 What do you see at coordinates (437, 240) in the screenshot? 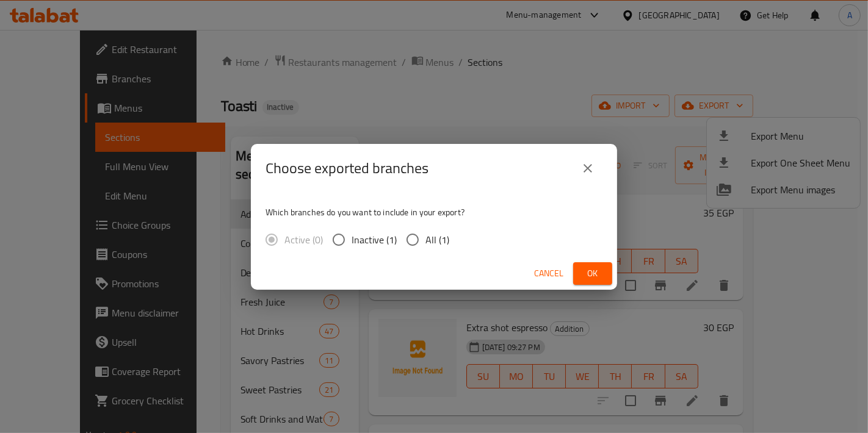
I see `span: All (1)` at bounding box center [437, 240].